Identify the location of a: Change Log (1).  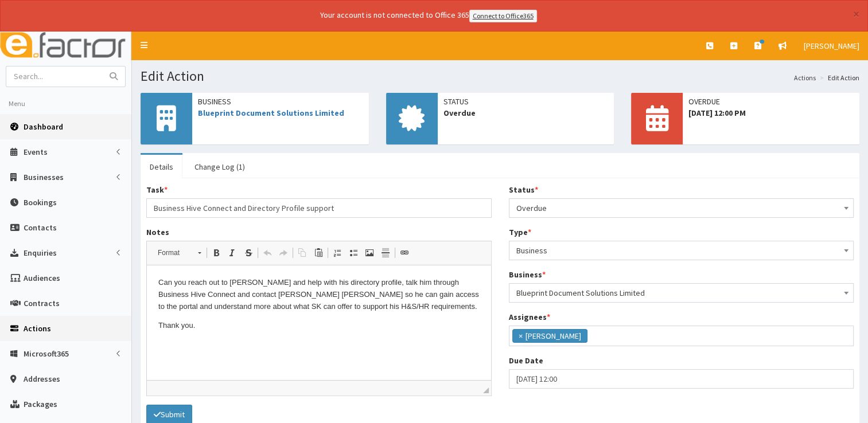
(220, 167).